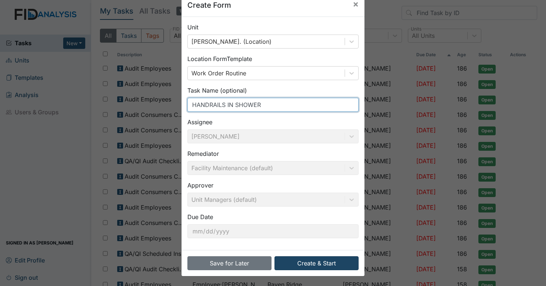 This screenshot has width=546, height=286. I want to click on button: Save for Later, so click(229, 263).